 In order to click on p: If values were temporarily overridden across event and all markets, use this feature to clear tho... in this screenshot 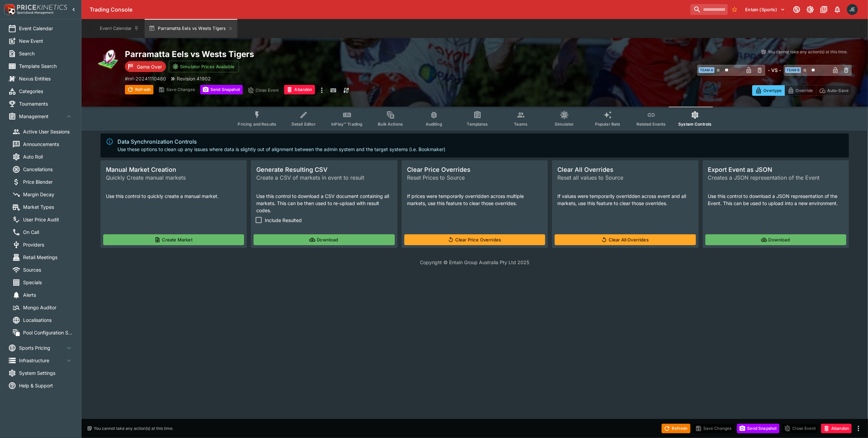, I will do `click(625, 200)`.